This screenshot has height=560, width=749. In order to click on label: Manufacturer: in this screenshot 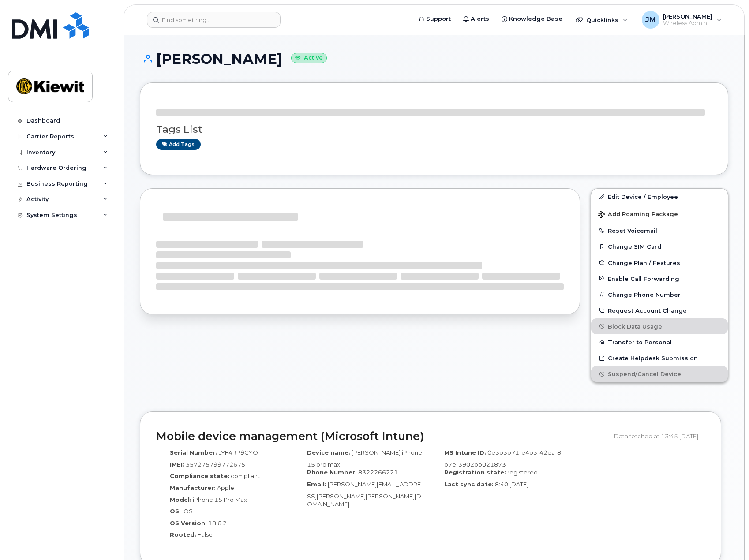, I will do `click(193, 487)`.